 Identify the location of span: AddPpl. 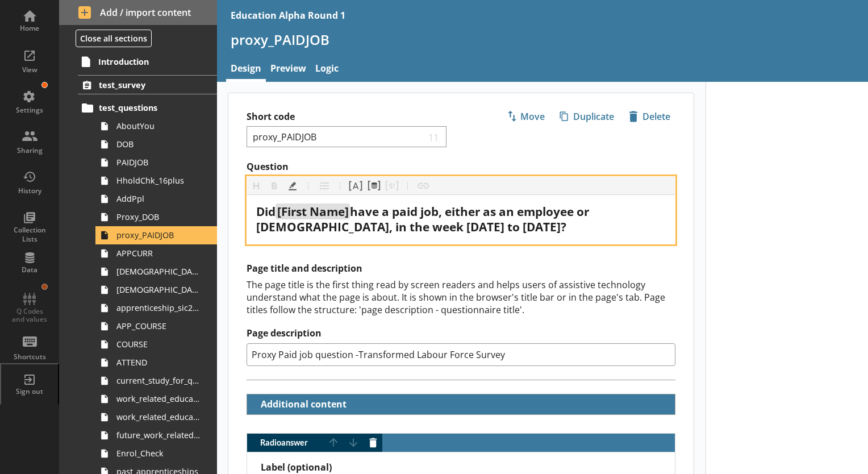
(159, 199).